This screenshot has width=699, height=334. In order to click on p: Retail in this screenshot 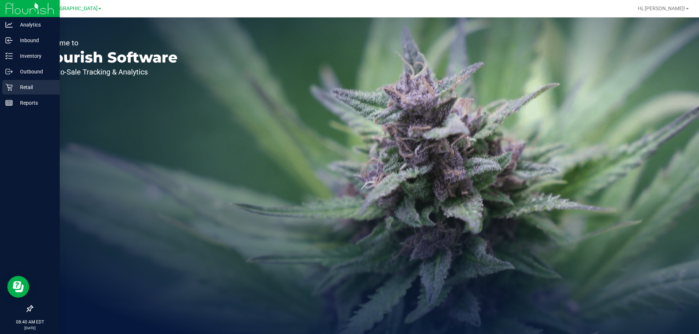, I will do `click(35, 87)`.